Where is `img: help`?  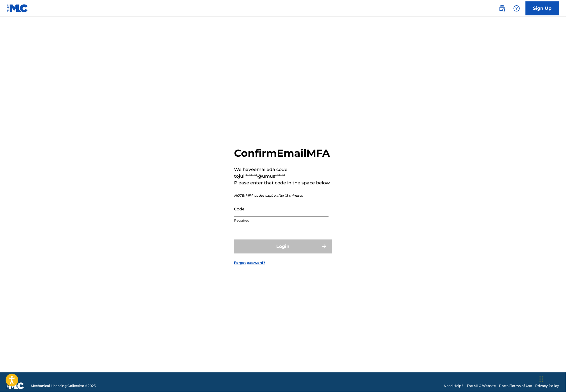
img: help is located at coordinates (517, 8).